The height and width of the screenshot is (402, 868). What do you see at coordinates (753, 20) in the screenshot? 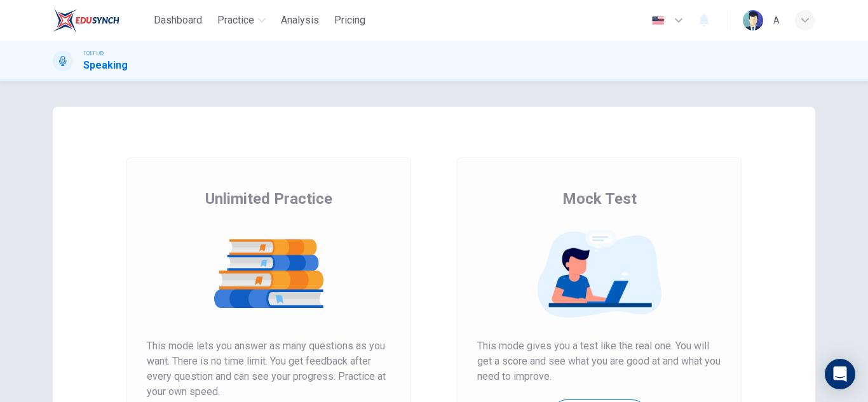
I see `img: Profile picture` at bounding box center [753, 20].